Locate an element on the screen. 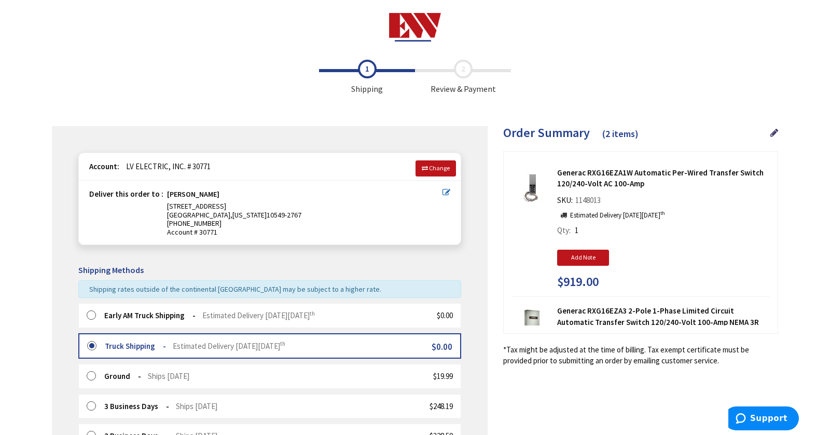 The image size is (830, 435). span: $919.00 is located at coordinates (578, 282).